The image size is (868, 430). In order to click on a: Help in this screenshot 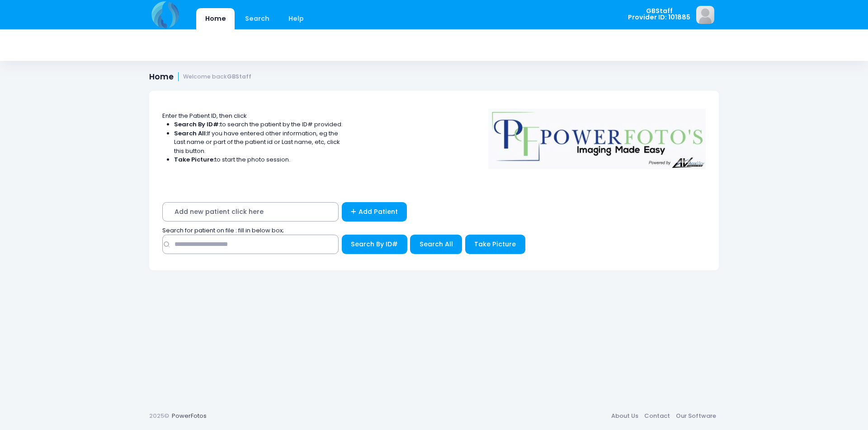, I will do `click(296, 18)`.